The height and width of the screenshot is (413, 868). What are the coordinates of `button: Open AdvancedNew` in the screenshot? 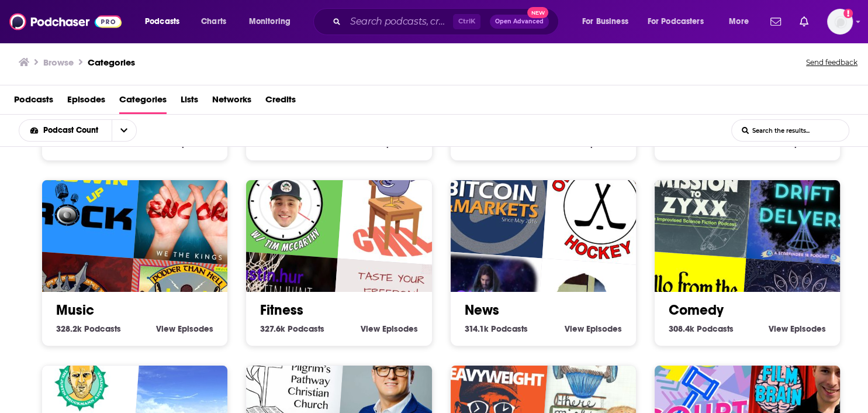 It's located at (519, 22).